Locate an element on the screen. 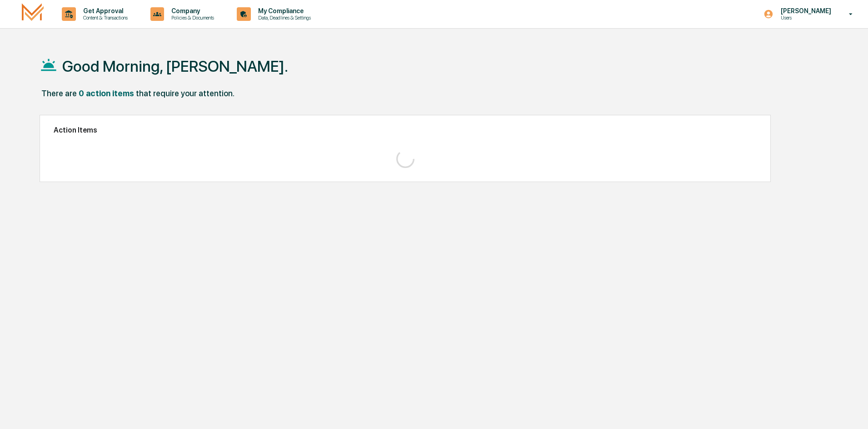 This screenshot has width=868, height=429. img: logo is located at coordinates (33, 14).